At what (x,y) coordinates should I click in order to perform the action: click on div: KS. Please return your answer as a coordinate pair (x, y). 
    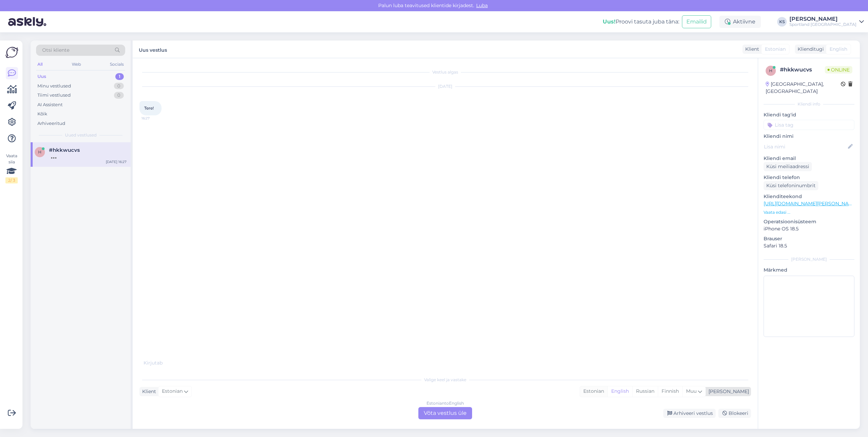
    Looking at the image, I should click on (782, 21).